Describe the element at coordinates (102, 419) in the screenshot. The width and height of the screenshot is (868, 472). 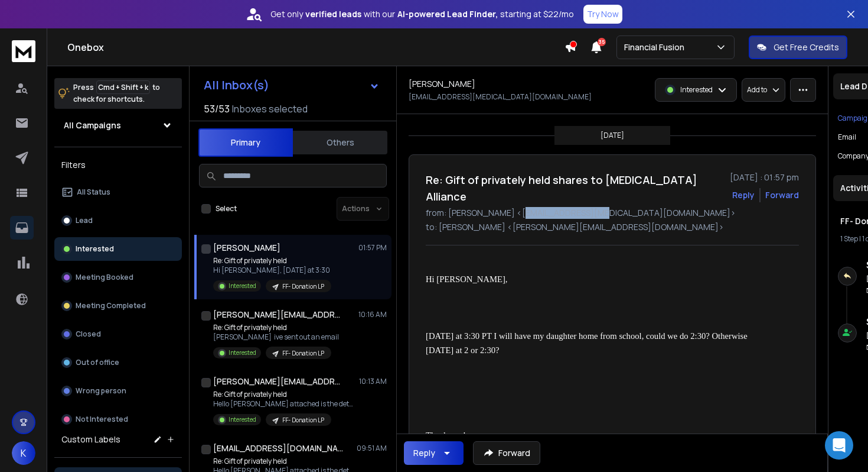
I see `p: Not Interested` at that location.